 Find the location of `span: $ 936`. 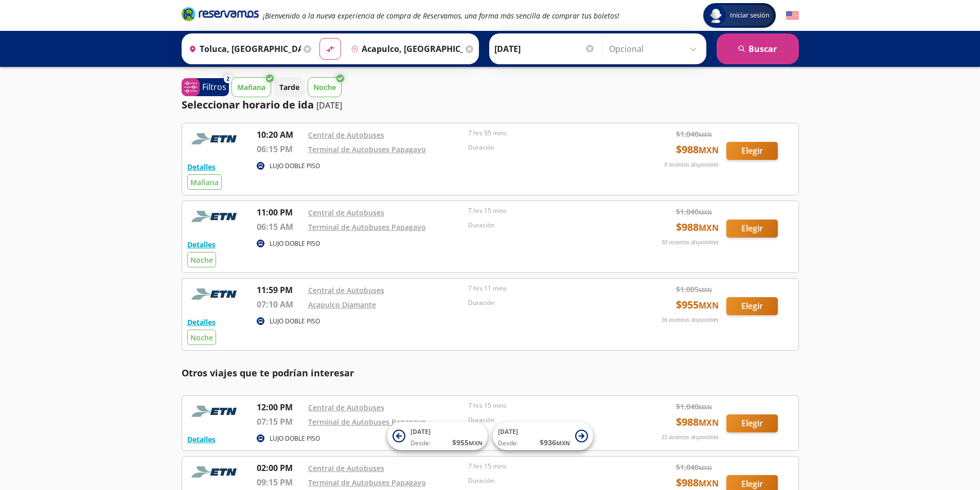

span: $ 936 is located at coordinates (554, 442).